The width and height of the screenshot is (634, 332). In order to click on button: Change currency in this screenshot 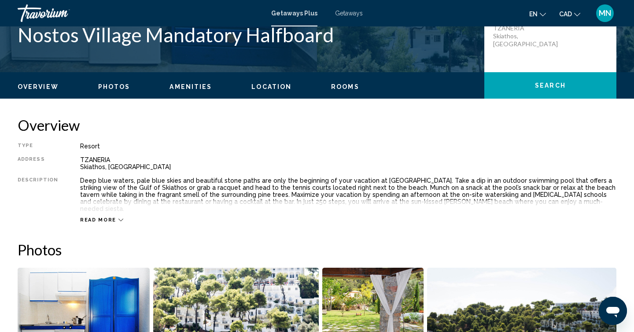, I will do `click(570, 14)`.